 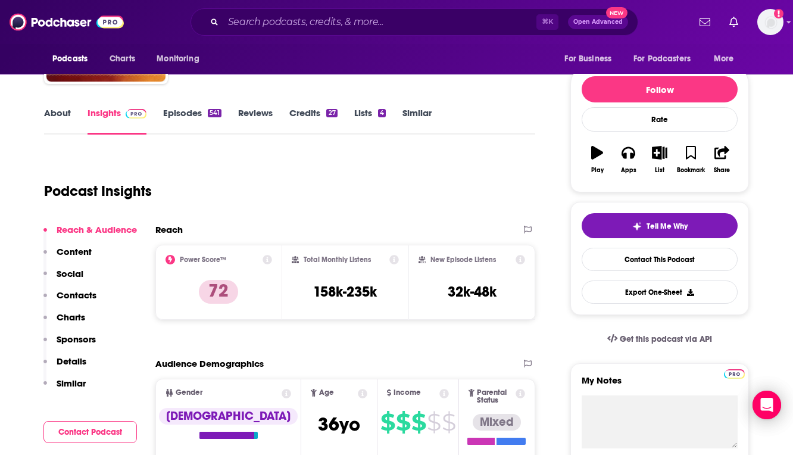 I want to click on a: Podchaser - Follow, Share and Rate Podcasts, so click(x=67, y=22).